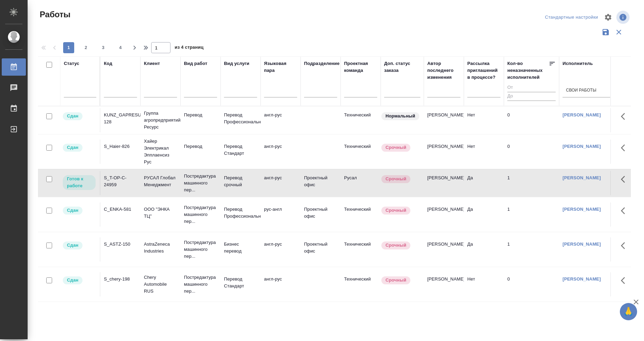  I want to click on div: S_Haier-826, so click(120, 147).